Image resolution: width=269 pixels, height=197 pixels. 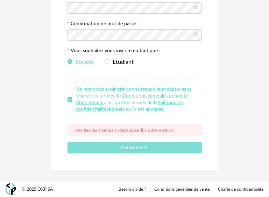 What do you see at coordinates (125, 130) in the screenshot?
I see `span: Vérifiez les champs ci-dessus car il y a des erreurs` at bounding box center [125, 130].